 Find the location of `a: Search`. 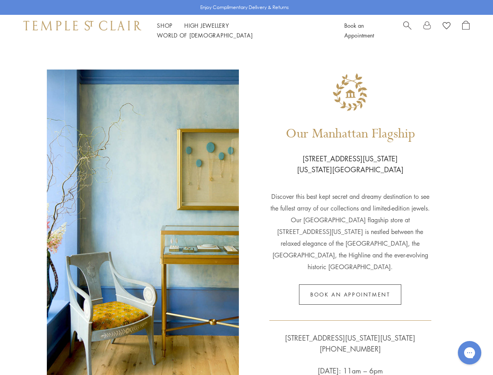

a: Search is located at coordinates (407, 30).